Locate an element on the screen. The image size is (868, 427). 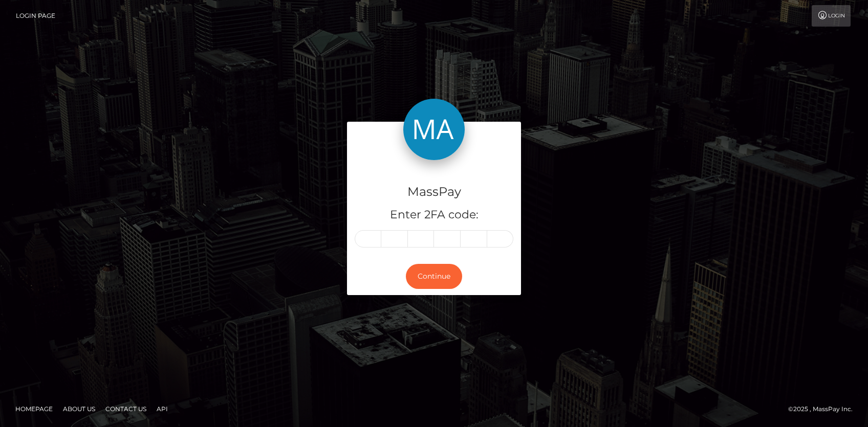
img: MassPay is located at coordinates (434, 129).